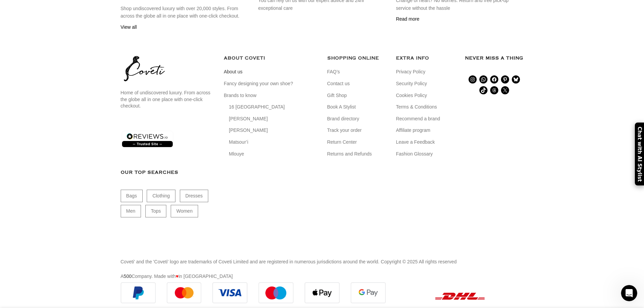 This screenshot has width=644, height=308. What do you see at coordinates (259, 83) in the screenshot?
I see `a: Fancy designing your own shoe?` at bounding box center [259, 83].